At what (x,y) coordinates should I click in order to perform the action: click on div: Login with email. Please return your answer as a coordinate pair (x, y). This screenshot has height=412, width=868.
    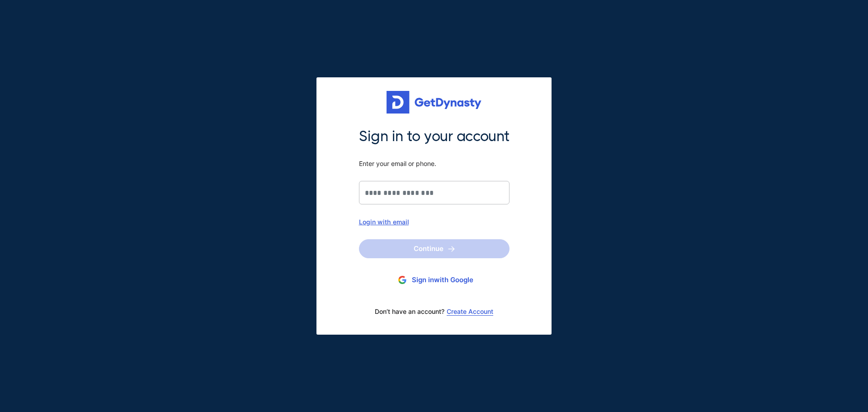
    Looking at the image, I should click on (434, 222).